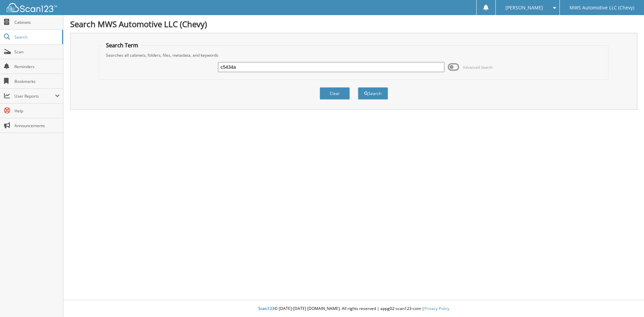 This screenshot has height=317, width=644. Describe the element at coordinates (35, 96) in the screenshot. I see `span: User Reports` at that location.